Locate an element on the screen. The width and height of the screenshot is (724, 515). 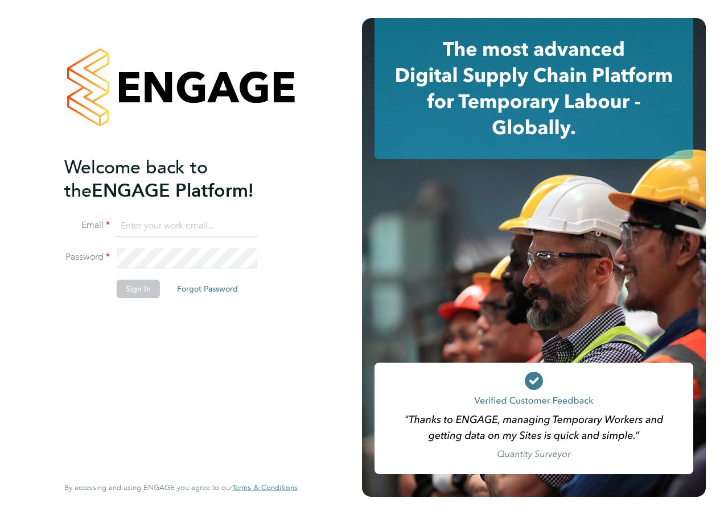
span: Welcome back to the is located at coordinates (136, 179).